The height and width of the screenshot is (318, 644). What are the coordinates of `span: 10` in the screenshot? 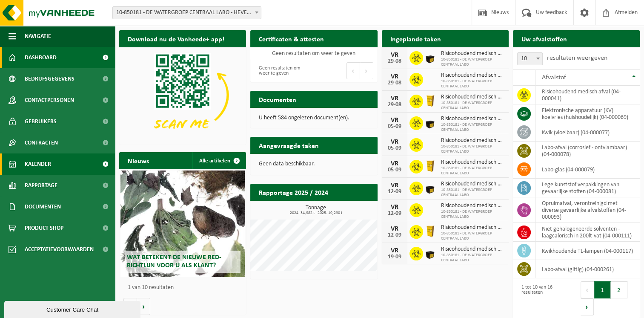 It's located at (530, 59).